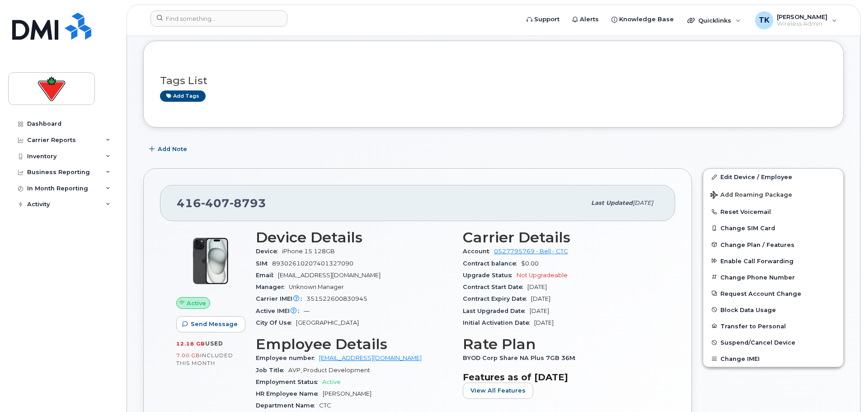 This screenshot has width=865, height=412. I want to click on a: Add tags, so click(183, 96).